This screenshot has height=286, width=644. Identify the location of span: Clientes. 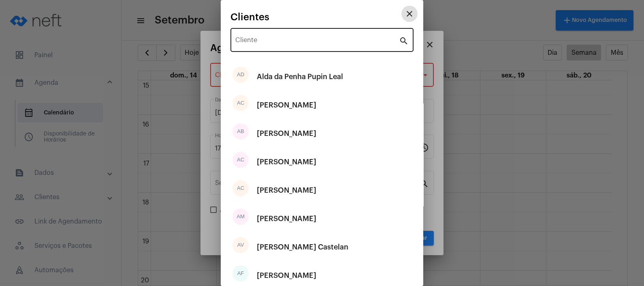
(250, 17).